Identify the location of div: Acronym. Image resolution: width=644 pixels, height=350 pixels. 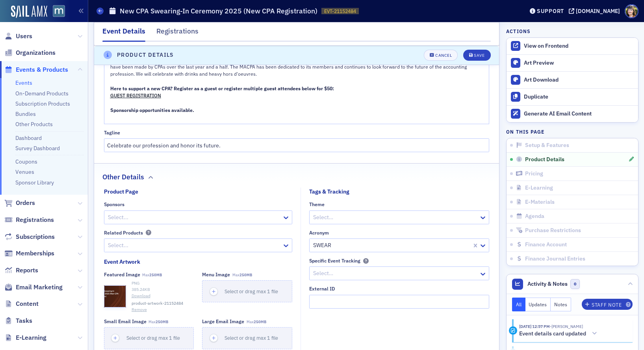
(319, 233).